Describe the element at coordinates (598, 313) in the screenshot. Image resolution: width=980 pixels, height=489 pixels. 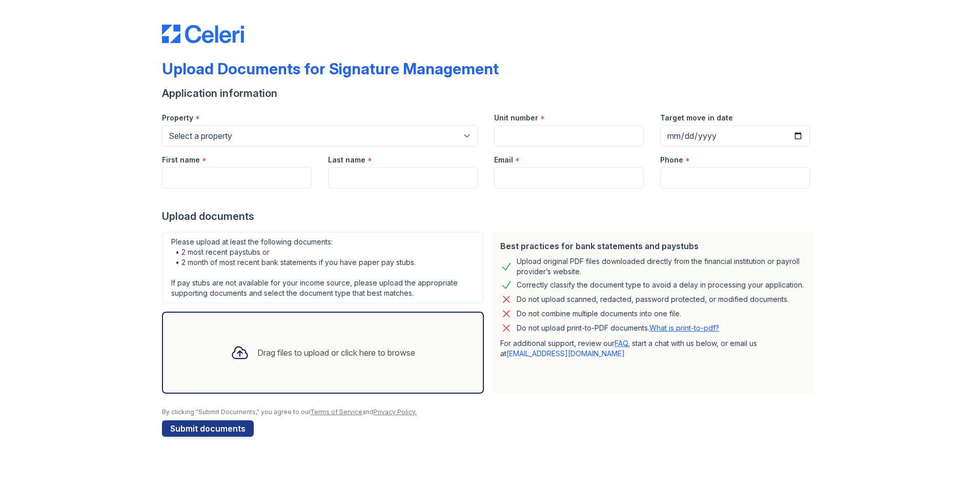
I see `div: Do not combine multiple documents into one file.` at that location.